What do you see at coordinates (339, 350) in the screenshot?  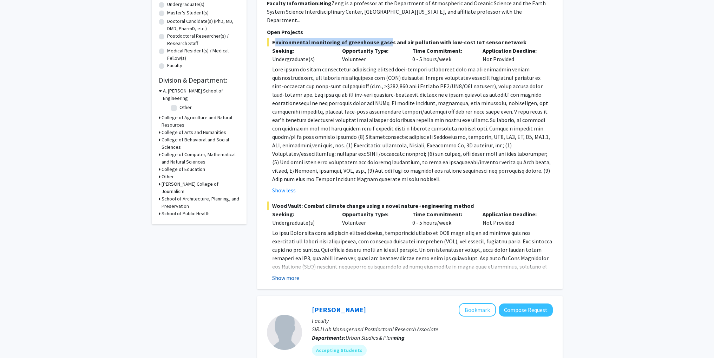 I see `mat-chip: Accepting Students` at bounding box center [339, 350].